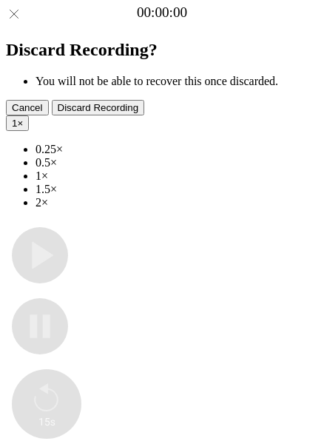  What do you see at coordinates (162, 13) in the screenshot?
I see `a: 00:00:00` at bounding box center [162, 13].